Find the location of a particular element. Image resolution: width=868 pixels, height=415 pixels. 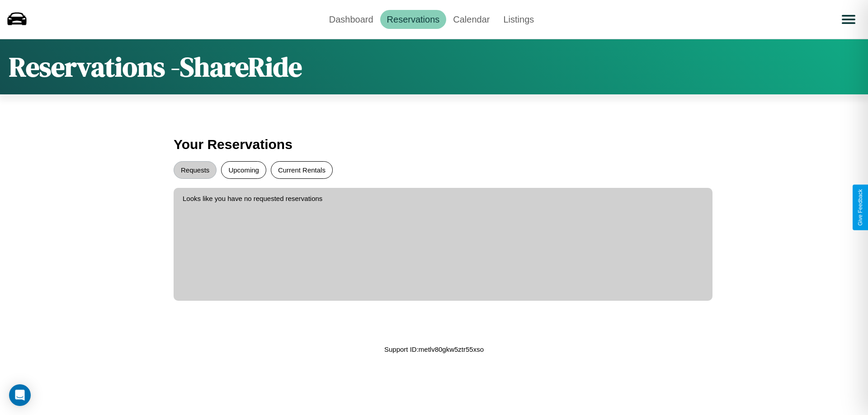

a: Listings is located at coordinates (519, 20).